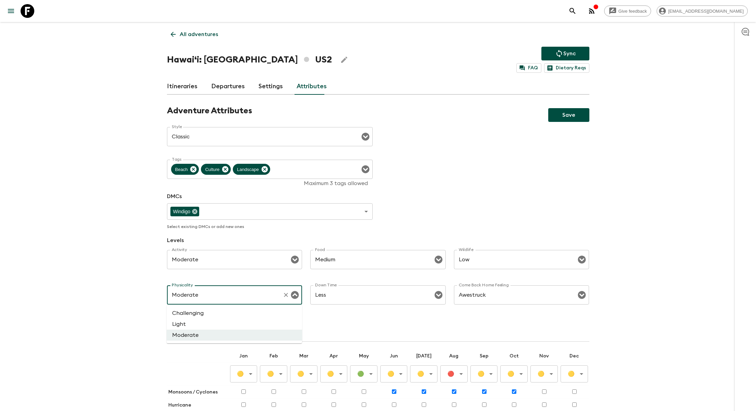 This screenshot has width=756, height=411. What do you see at coordinates (181, 169) in the screenshot?
I see `span: Beach` at bounding box center [181, 169].